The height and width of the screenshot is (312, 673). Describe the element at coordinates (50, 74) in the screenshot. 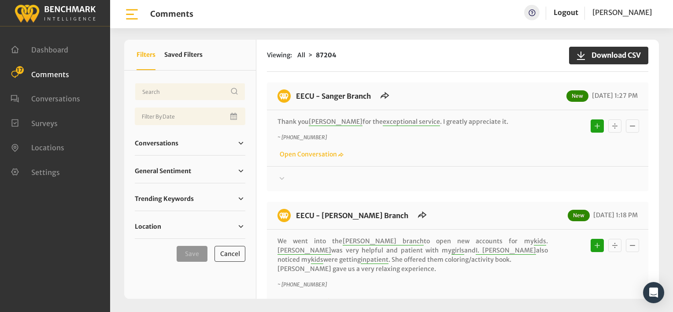

I see `span: Comments` at that location.